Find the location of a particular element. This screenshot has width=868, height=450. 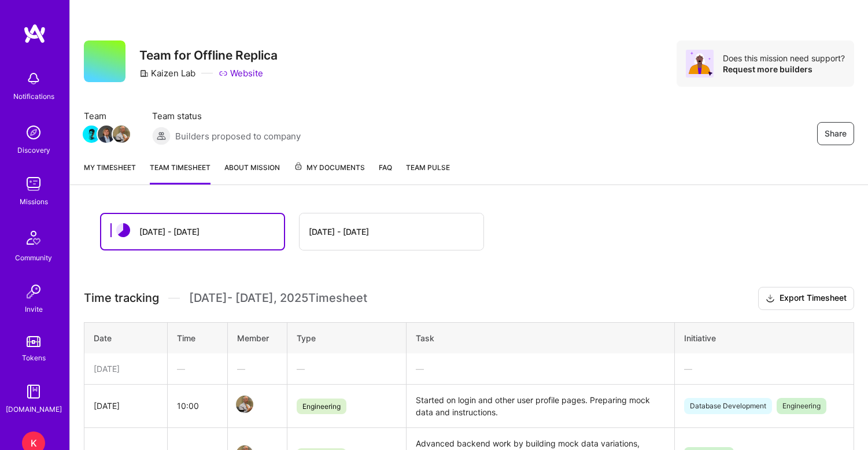

a: My Documents is located at coordinates (329, 173).